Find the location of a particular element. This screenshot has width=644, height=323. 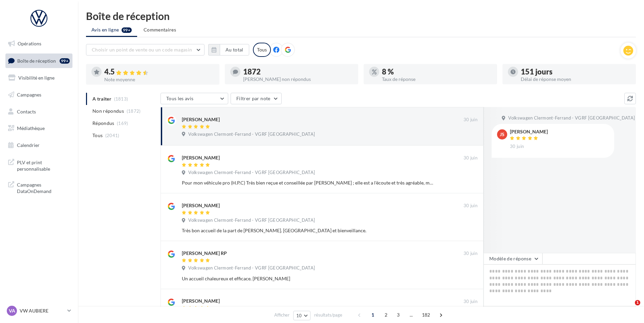

span: JS is located at coordinates (502, 134).